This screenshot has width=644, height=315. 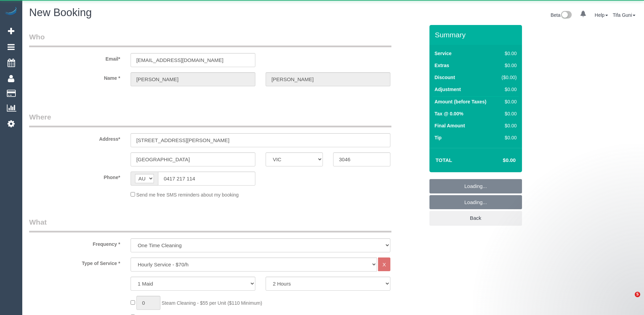 What do you see at coordinates (193, 60) in the screenshot?
I see `input: Email*` at bounding box center [193, 60].